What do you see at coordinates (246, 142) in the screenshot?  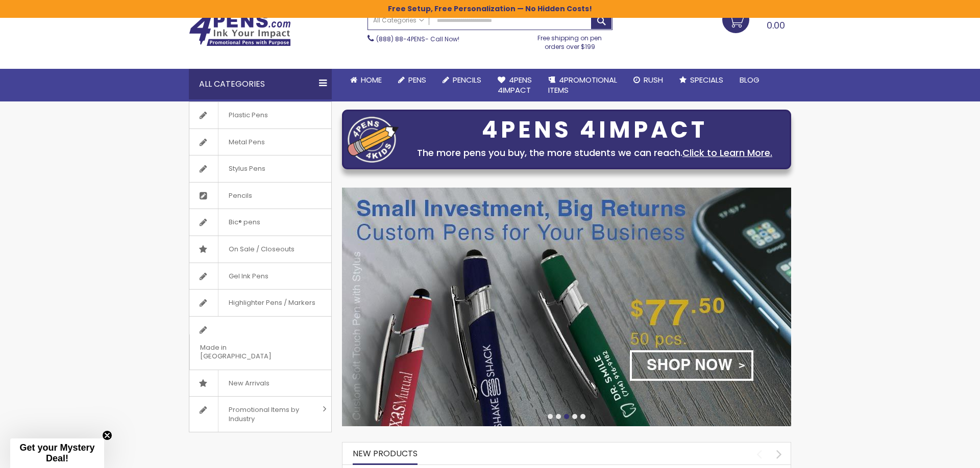 I see `span: Metal Pens` at bounding box center [246, 142].